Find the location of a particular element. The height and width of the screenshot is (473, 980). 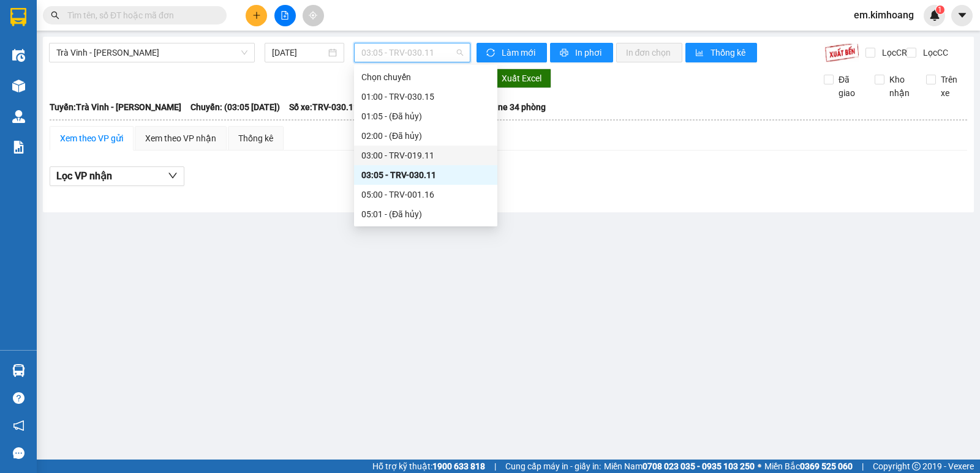

span: printer is located at coordinates (564, 53).